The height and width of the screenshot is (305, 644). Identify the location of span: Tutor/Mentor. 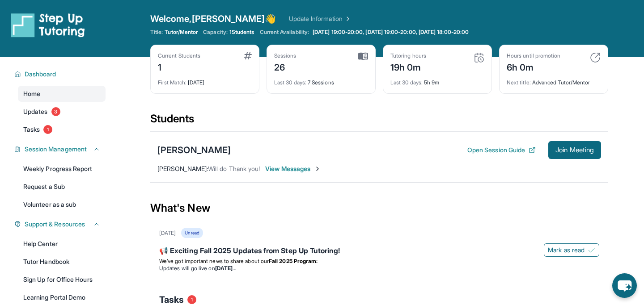
(181, 32).